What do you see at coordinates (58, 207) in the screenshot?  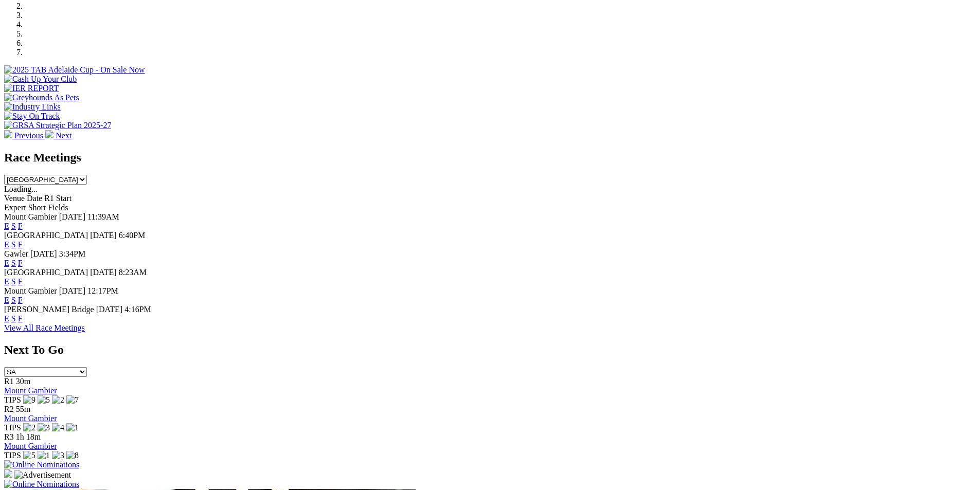 I see `span: Fields` at bounding box center [58, 207].